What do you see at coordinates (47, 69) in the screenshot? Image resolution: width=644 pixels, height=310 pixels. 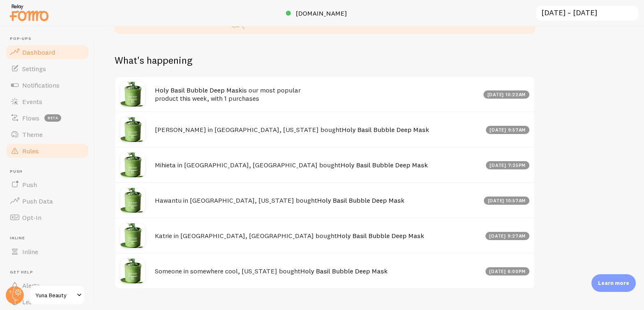 I see `a: Settings` at bounding box center [47, 69].